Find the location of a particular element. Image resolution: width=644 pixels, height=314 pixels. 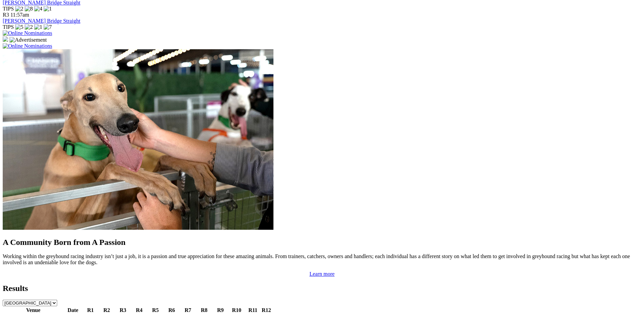

th: R9 is located at coordinates (220, 310).